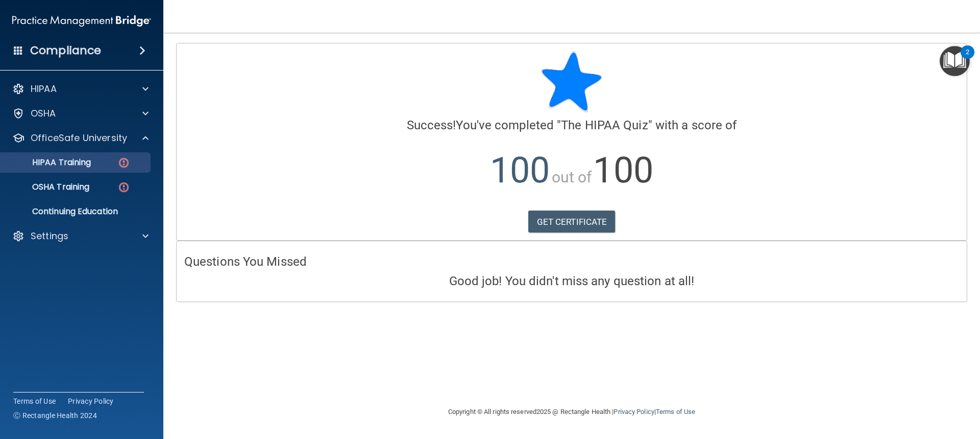  Describe the element at coordinates (80, 89) in the screenshot. I see `a: HIPAA` at that location.